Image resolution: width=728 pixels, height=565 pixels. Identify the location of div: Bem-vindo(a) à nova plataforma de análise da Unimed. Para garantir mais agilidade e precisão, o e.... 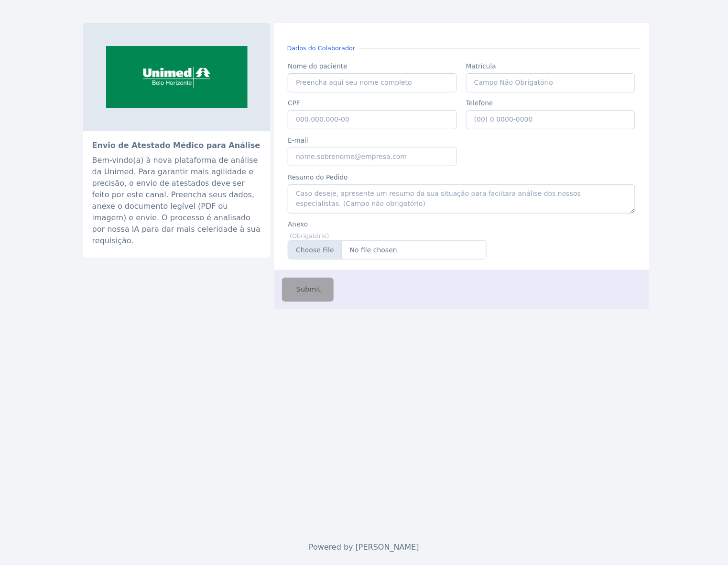
(177, 200).